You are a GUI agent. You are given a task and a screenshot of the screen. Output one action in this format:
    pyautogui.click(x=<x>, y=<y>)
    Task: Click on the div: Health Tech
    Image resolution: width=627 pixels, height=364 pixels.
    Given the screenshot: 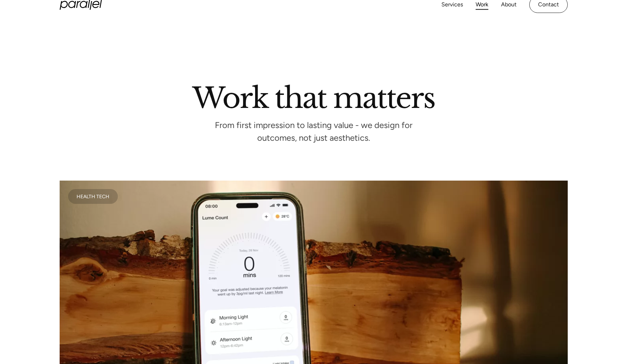 What is the action you would take?
    pyautogui.click(x=93, y=196)
    